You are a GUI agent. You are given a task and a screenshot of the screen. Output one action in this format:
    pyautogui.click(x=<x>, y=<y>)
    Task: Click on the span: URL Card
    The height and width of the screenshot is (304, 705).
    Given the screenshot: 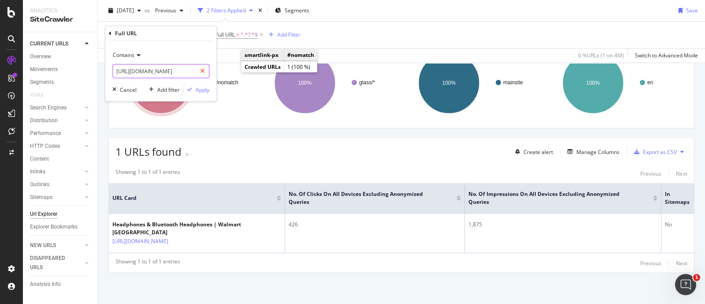 What is the action you would take?
    pyautogui.click(x=193, y=198)
    